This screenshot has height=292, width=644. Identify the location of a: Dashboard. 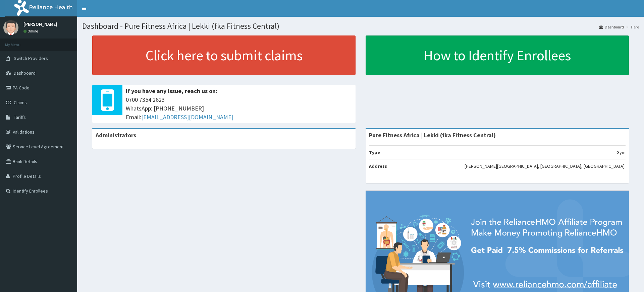
(612, 27).